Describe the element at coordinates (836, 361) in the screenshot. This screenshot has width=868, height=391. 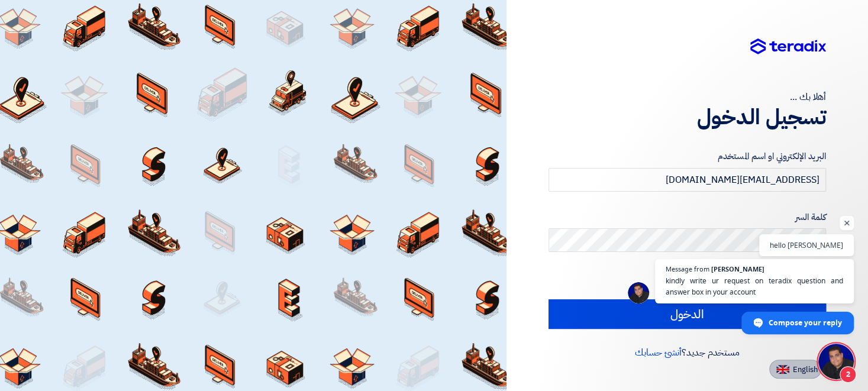
I see `div: Open chat` at that location.